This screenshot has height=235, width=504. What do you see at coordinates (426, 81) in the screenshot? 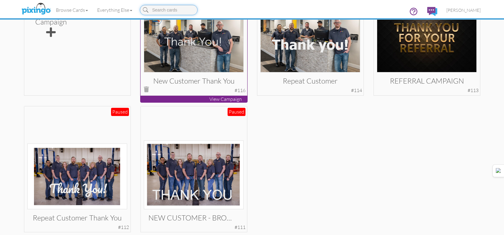
I see `h3: REFERRAL CAMPAIGN` at bounding box center [426, 81].